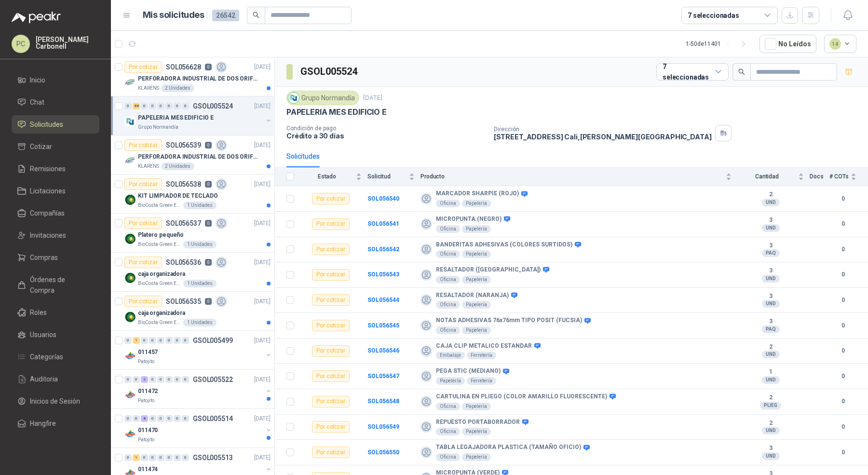 The height and width of the screenshot is (475, 868). What do you see at coordinates (183, 67) in the screenshot?
I see `p: SOL056628` at bounding box center [183, 67].